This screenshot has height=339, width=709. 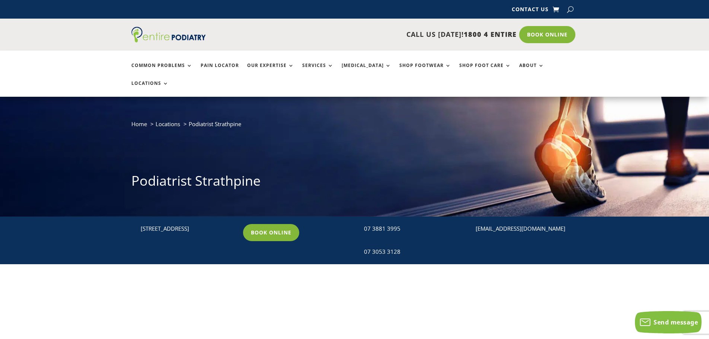 I want to click on img: logo (1), so click(x=169, y=35).